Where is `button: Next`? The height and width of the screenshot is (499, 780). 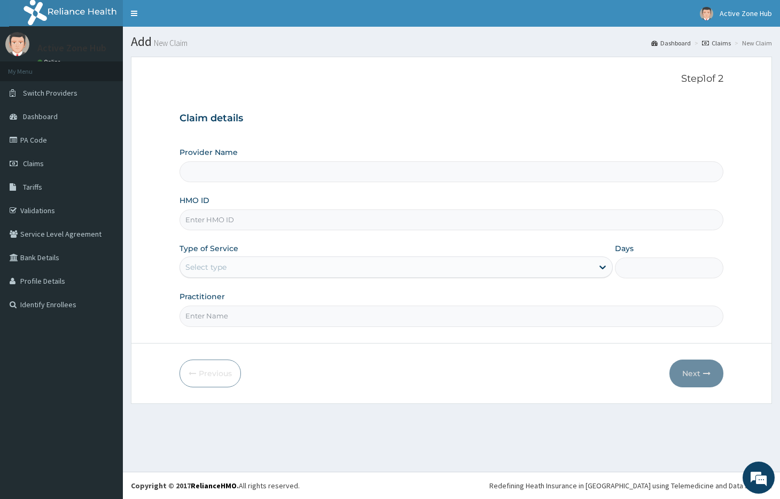 button: Next is located at coordinates (696, 374).